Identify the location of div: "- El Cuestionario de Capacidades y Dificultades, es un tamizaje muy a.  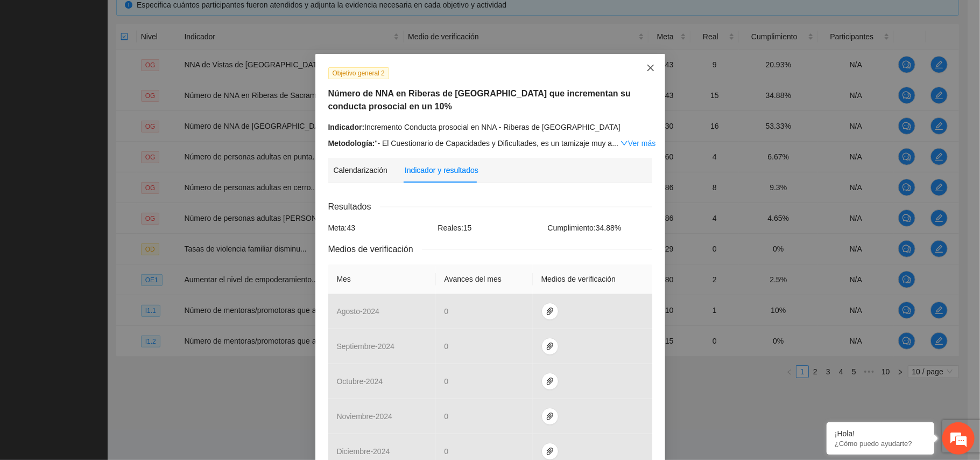
(490, 143).